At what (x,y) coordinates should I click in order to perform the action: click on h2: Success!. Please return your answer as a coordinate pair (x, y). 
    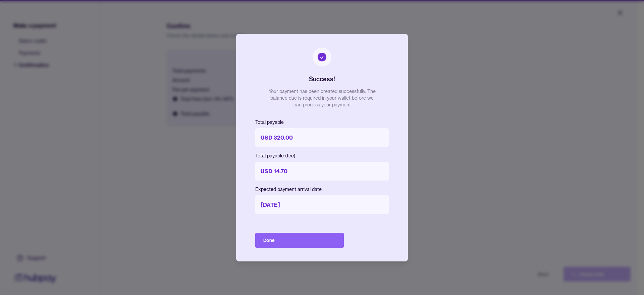
    Looking at the image, I should click on (322, 79).